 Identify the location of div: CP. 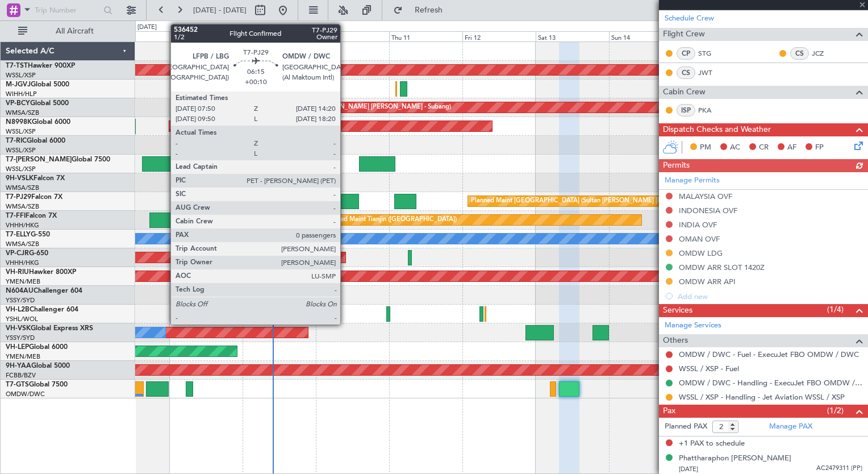
(686, 54).